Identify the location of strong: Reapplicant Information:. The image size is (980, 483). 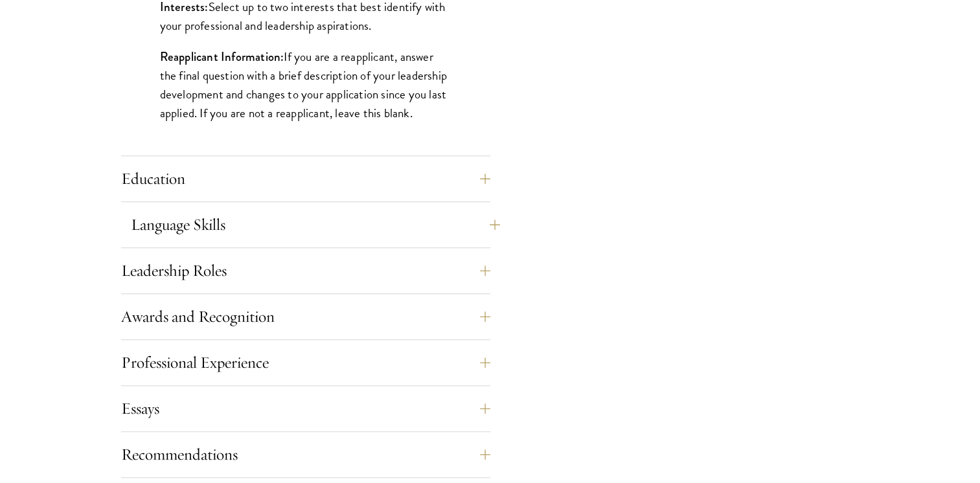
(222, 56).